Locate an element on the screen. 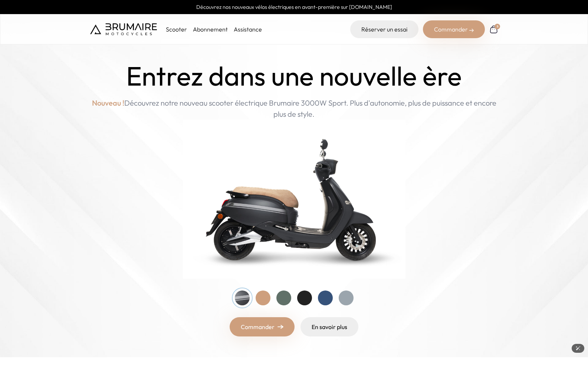  a: Abonnement is located at coordinates (210, 29).